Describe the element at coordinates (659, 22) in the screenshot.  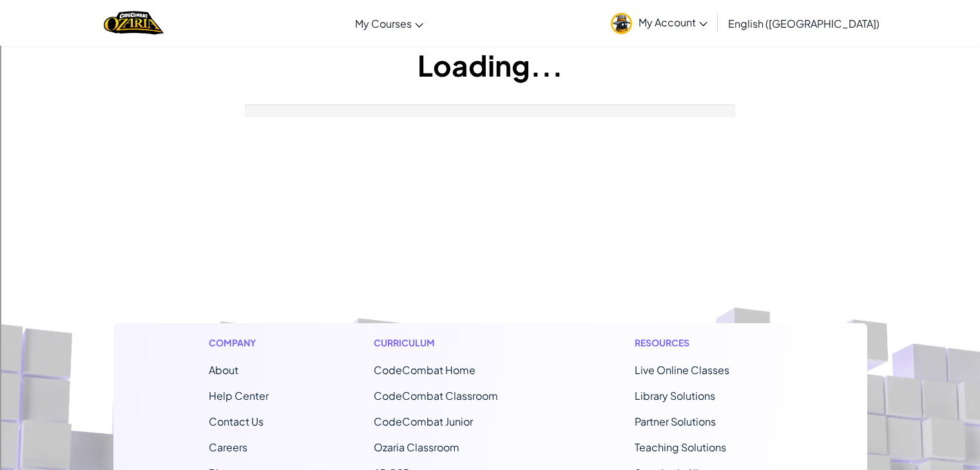
I see `a: My Account` at that location.